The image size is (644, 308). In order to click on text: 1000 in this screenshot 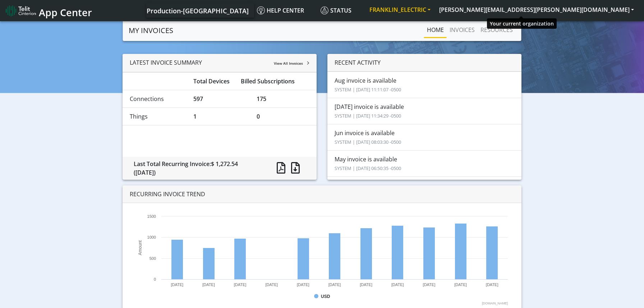, I will do `click(151, 237)`.